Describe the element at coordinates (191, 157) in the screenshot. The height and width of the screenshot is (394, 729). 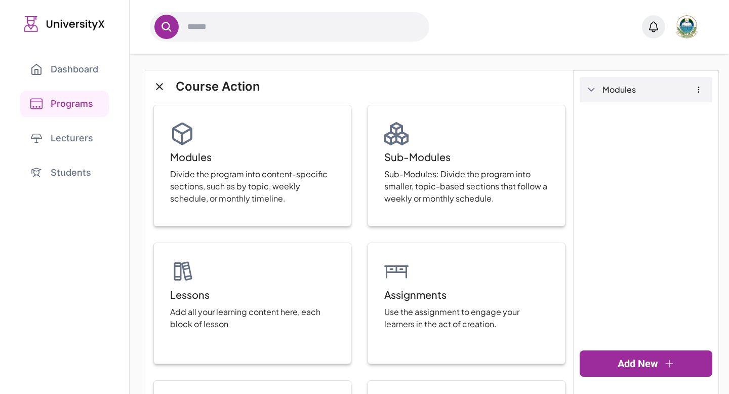
I see `p: Modules` at that location.